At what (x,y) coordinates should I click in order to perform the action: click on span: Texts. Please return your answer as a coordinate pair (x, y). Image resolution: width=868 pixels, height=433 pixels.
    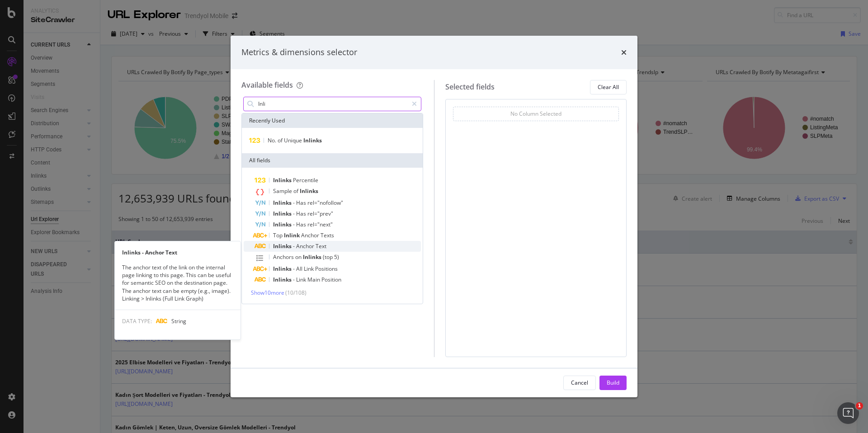
    Looking at the image, I should click on (327, 235).